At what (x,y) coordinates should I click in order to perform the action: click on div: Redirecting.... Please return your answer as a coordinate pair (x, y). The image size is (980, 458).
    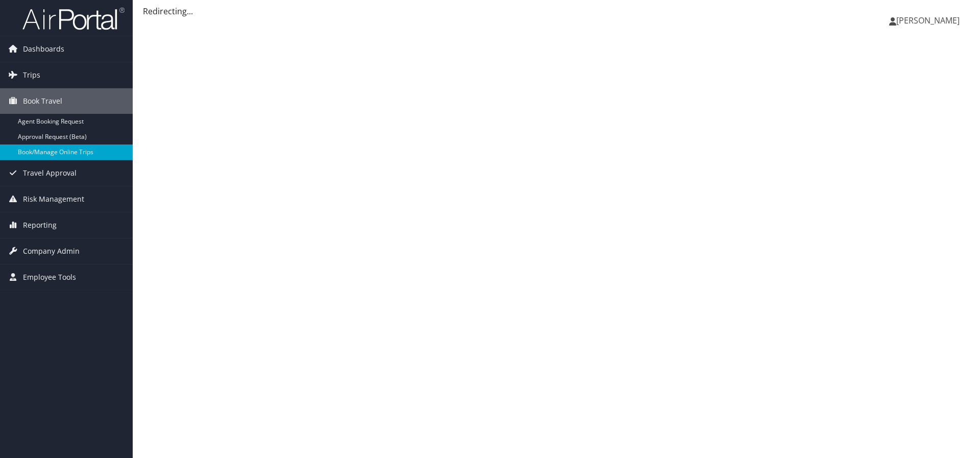
    Looking at the image, I should click on (556, 11).